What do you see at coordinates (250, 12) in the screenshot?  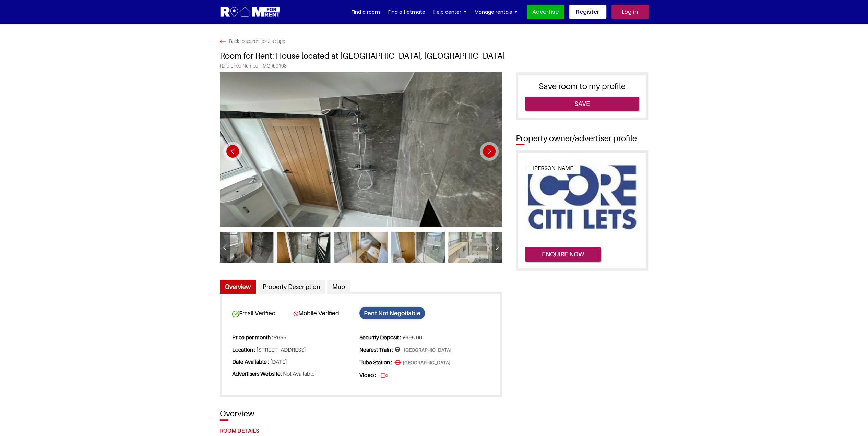 I see `img: Logo for Room for Rent, featuring a welcoming design with a house icon and modern typography` at bounding box center [250, 12].